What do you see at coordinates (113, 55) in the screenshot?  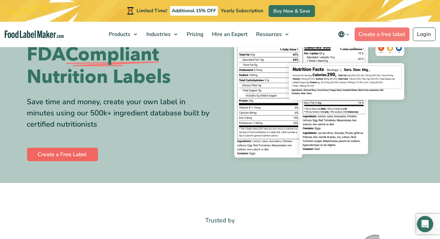 I see `span: Compliant` at bounding box center [113, 55].